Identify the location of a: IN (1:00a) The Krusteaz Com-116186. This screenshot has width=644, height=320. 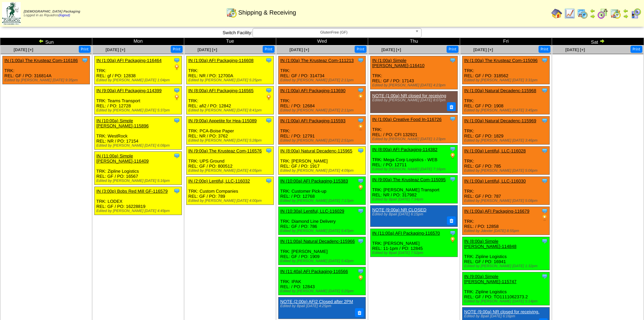
(41, 61).